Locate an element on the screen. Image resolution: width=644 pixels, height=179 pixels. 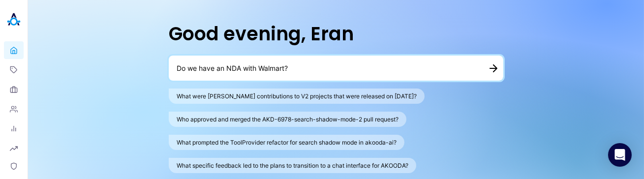
h1: Good evening, Eran is located at coordinates (336, 34).